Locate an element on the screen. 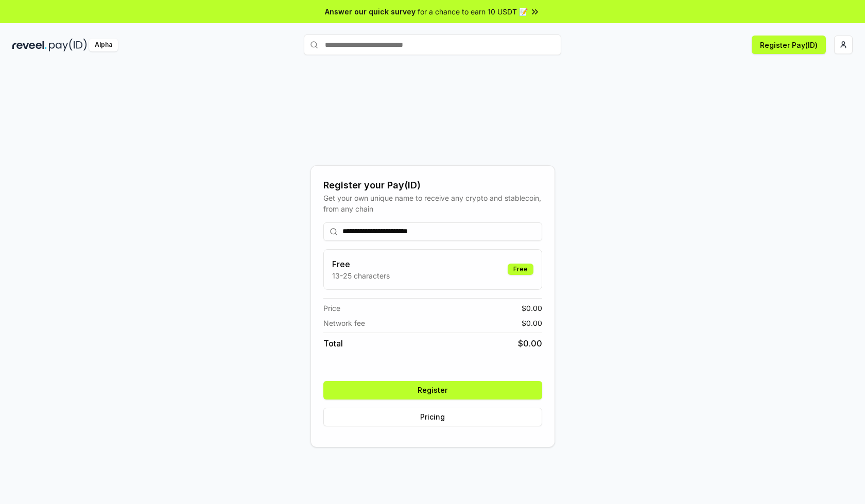 The image size is (865, 504). span: Total is located at coordinates (333, 344).